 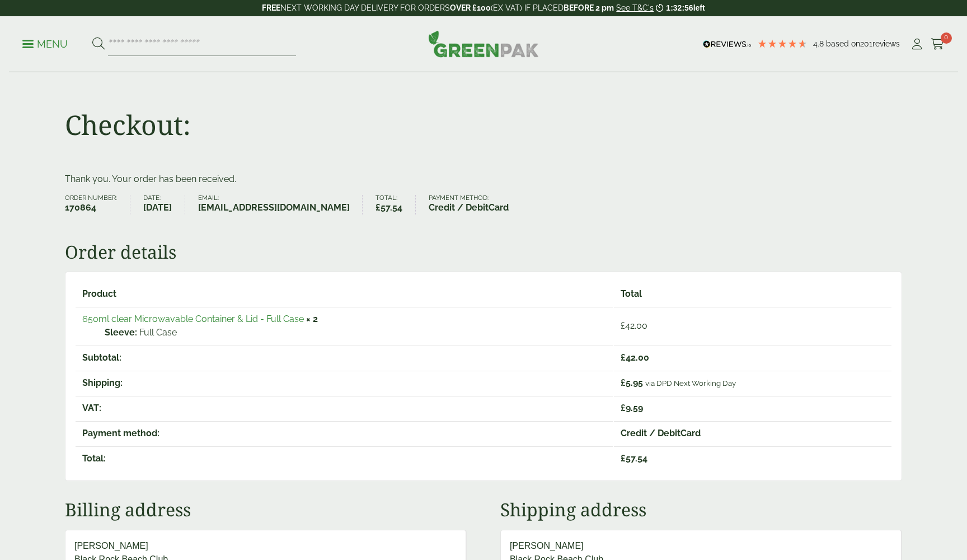 What do you see at coordinates (483, 179) in the screenshot?
I see `p: Thank you. Your order has been received.` at bounding box center [483, 179].